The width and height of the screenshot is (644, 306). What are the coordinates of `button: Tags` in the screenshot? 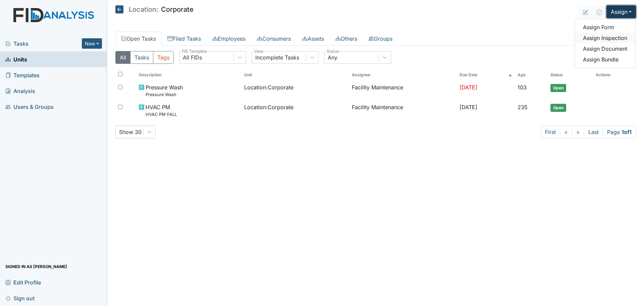 It's located at (163, 57).